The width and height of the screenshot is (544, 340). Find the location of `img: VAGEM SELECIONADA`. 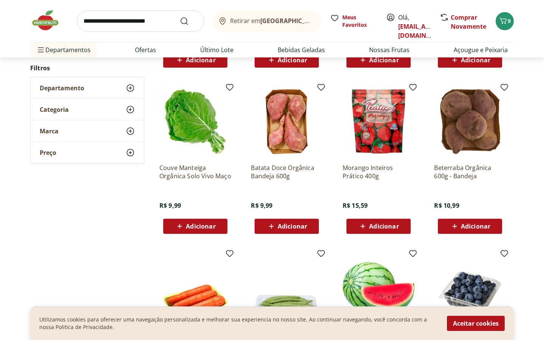

img: VAGEM SELECIONADA is located at coordinates (287, 288).